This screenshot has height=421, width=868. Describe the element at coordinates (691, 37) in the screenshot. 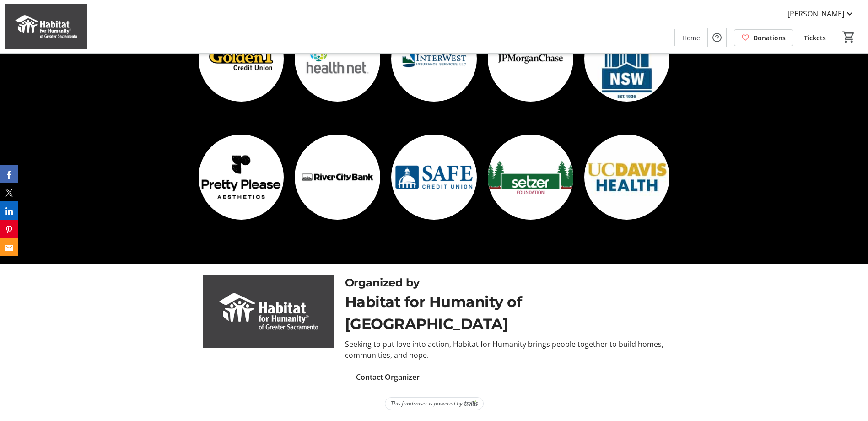

I see `span: Home` at that location.